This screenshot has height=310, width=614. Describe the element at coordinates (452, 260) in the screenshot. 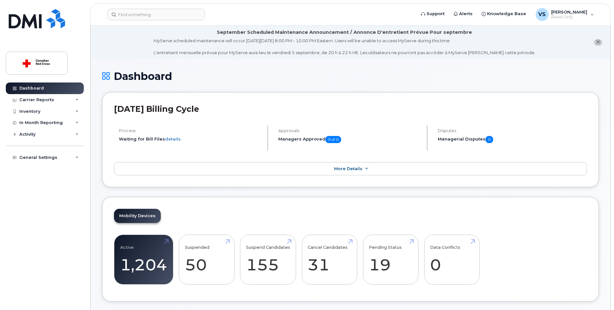

I see `a: Data Conflicts 0` at that location.